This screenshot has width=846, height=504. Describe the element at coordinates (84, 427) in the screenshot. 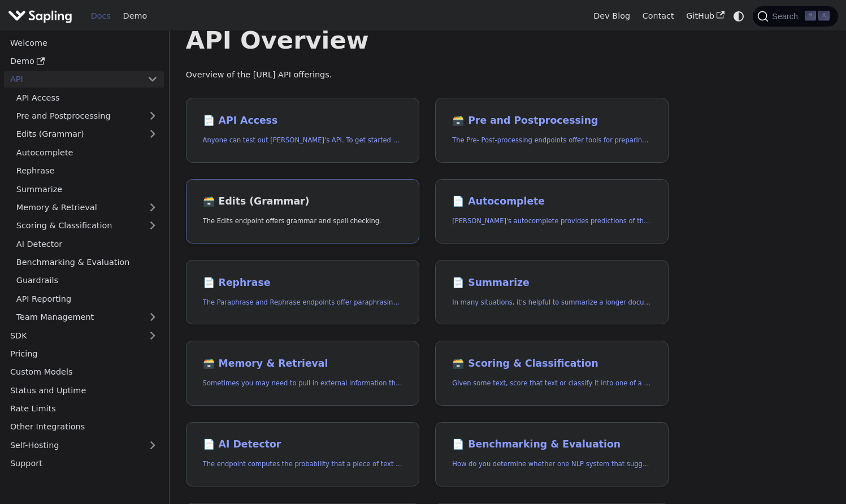

I see `a: Other Integrations` at that location.